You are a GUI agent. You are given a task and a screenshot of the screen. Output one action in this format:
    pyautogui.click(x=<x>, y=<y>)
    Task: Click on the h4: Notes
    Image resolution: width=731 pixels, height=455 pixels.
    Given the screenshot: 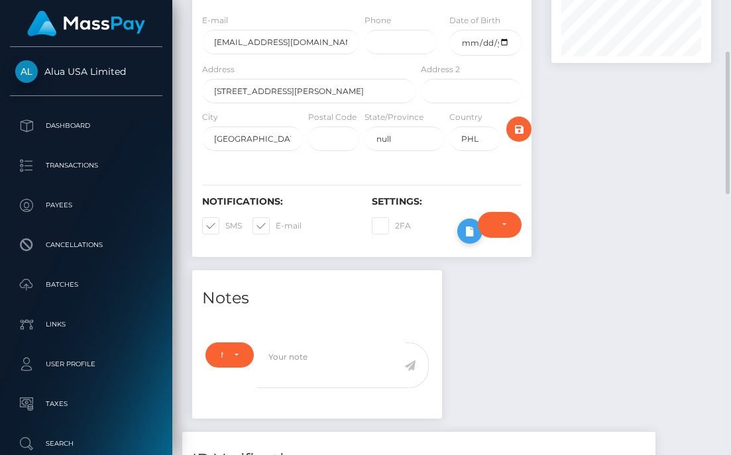 What is the action you would take?
    pyautogui.click(x=317, y=298)
    